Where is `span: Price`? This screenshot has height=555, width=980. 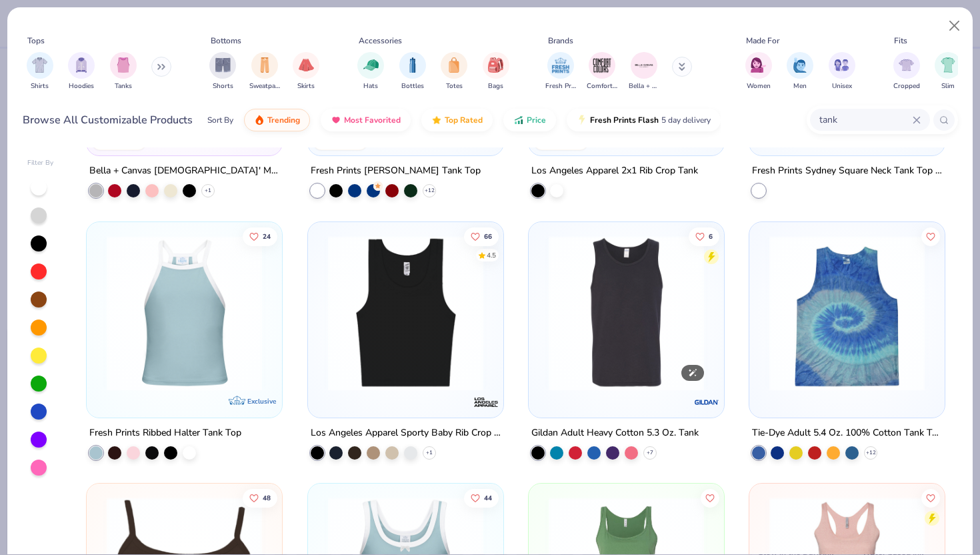 span: Price is located at coordinates (536, 120).